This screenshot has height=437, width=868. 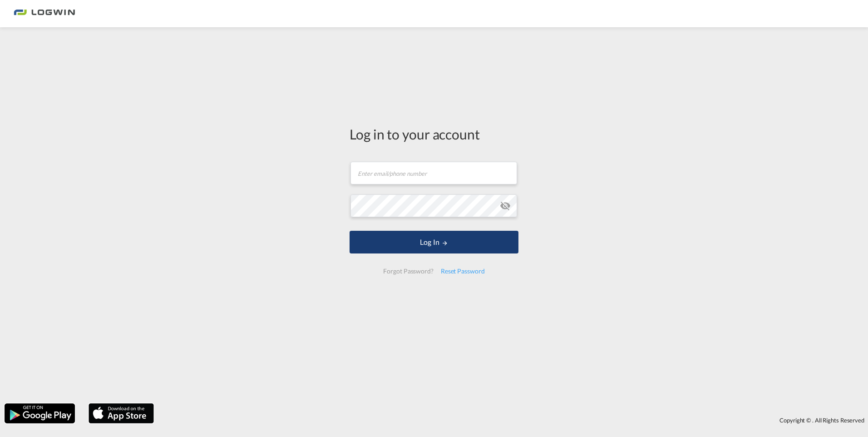 I want to click on div: Copyright © . All Rights Reserved, so click(x=513, y=421).